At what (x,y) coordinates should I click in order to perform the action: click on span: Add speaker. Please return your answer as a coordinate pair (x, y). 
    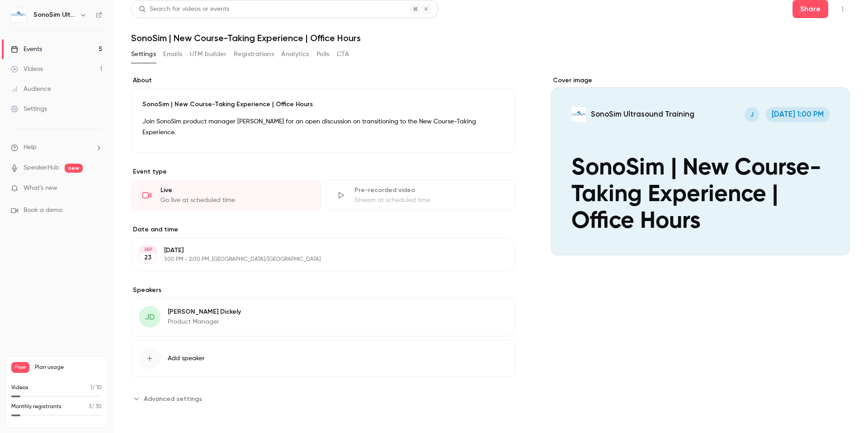
    Looking at the image, I should click on (186, 358).